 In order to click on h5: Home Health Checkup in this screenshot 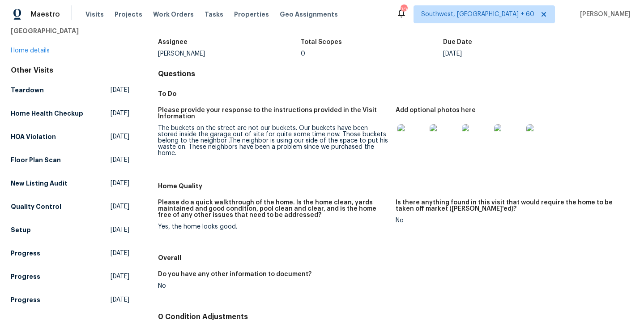, I will do `click(47, 114)`.